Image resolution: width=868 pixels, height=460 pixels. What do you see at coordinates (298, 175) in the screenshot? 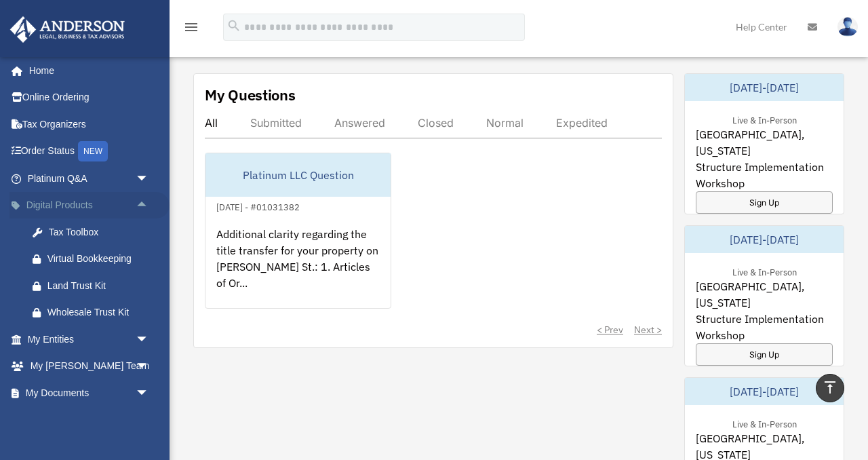
I see `div: Platinum LLC Question` at bounding box center [298, 175].